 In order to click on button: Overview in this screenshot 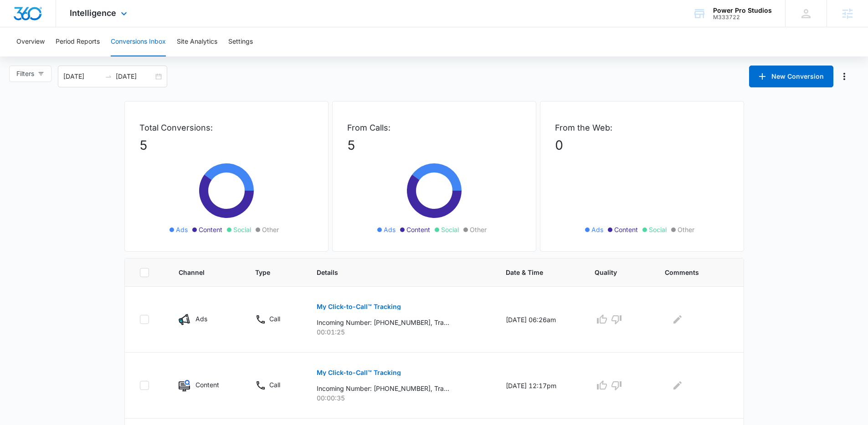, I will do `click(31, 42)`.